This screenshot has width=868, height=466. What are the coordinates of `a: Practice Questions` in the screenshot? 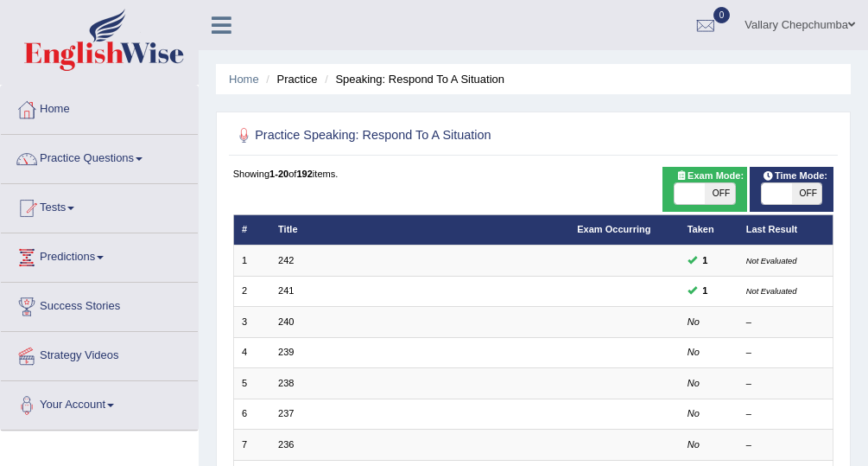 It's located at (99, 156).